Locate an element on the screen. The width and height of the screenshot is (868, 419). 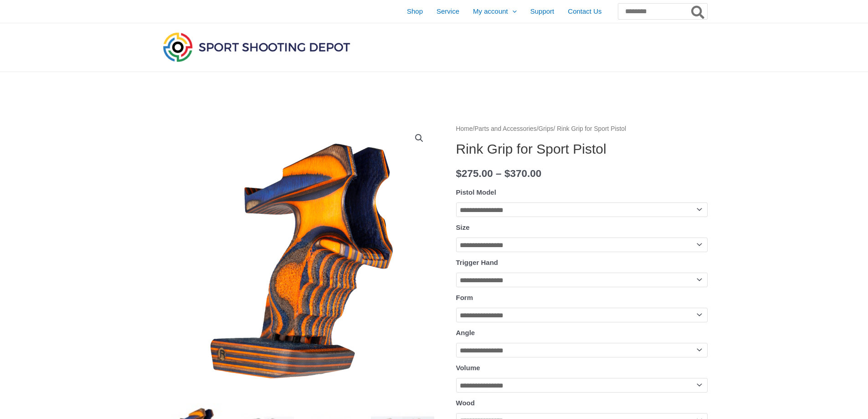
bdi: 275.00 is located at coordinates (475, 174).